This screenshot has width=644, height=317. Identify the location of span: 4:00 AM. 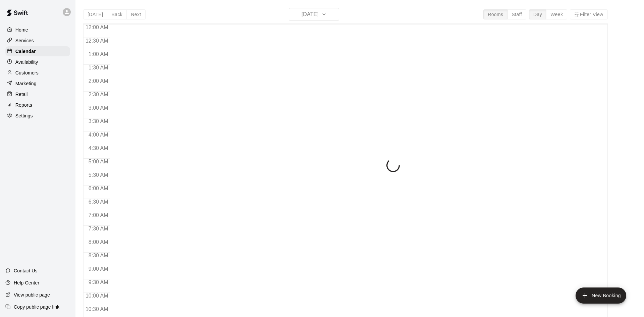
(98, 134).